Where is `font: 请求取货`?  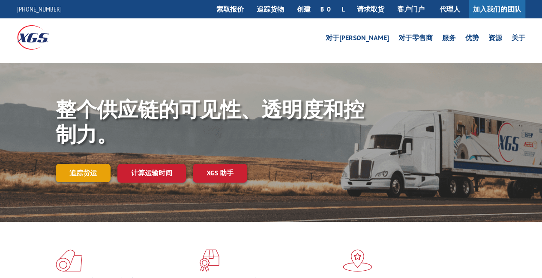 font: 请求取货 is located at coordinates (371, 9).